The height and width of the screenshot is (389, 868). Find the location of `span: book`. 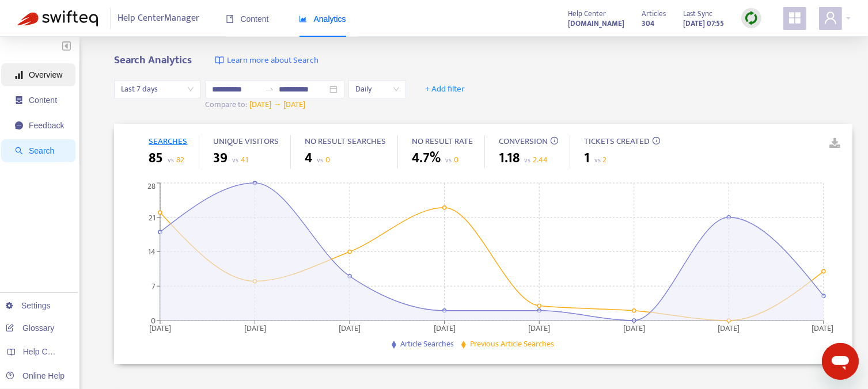

span: book is located at coordinates (230, 19).